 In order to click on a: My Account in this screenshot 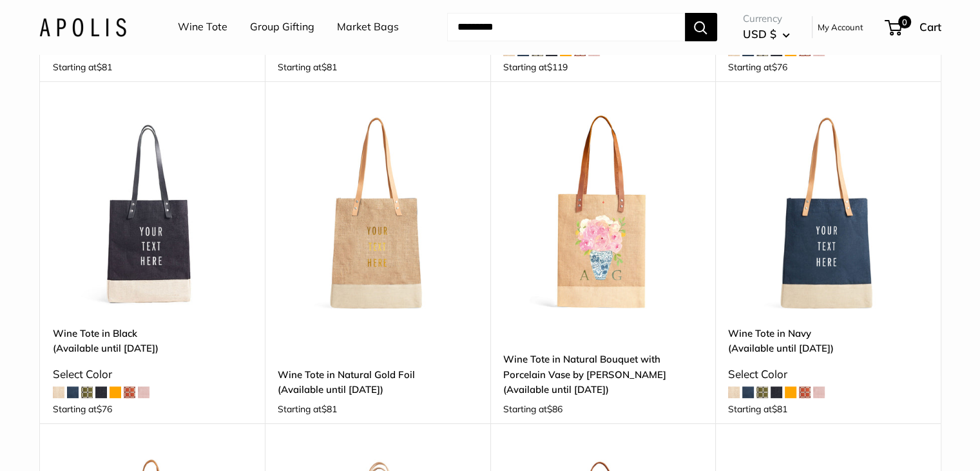, I will do `click(840, 27)`.